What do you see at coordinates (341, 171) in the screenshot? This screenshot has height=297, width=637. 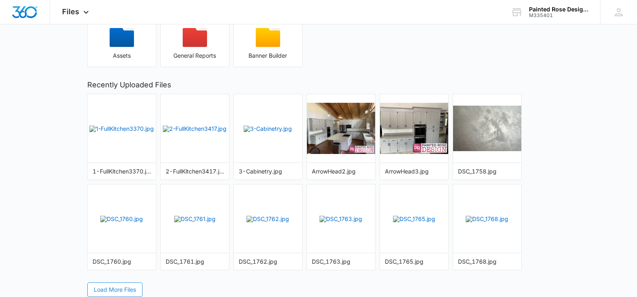 I see `div: ArrowHead2.jpg` at bounding box center [341, 171].